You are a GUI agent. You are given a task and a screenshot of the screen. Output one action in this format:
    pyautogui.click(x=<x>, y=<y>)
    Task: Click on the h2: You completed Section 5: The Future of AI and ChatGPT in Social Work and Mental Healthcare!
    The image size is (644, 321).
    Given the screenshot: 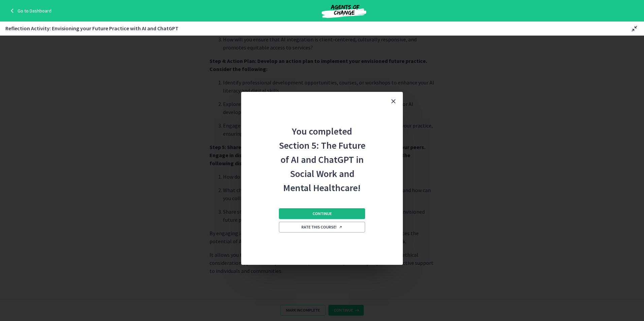 What is the action you would take?
    pyautogui.click(x=322, y=153)
    